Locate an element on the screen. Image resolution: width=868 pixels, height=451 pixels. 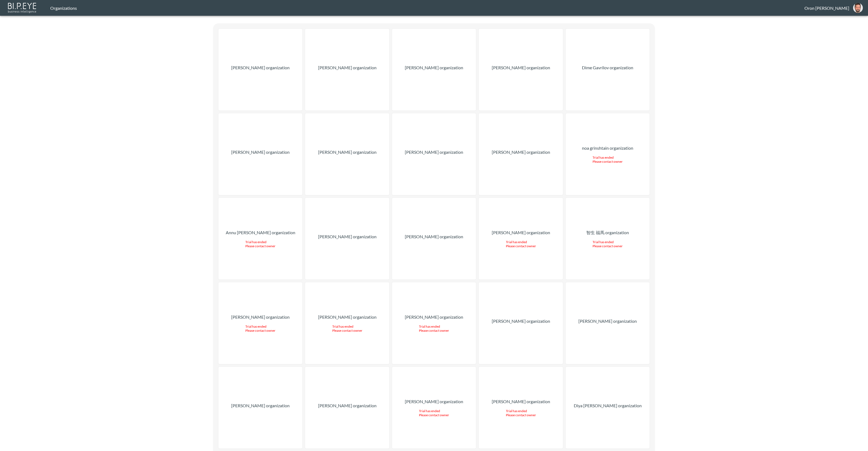
div: Organizations is located at coordinates (427, 8).